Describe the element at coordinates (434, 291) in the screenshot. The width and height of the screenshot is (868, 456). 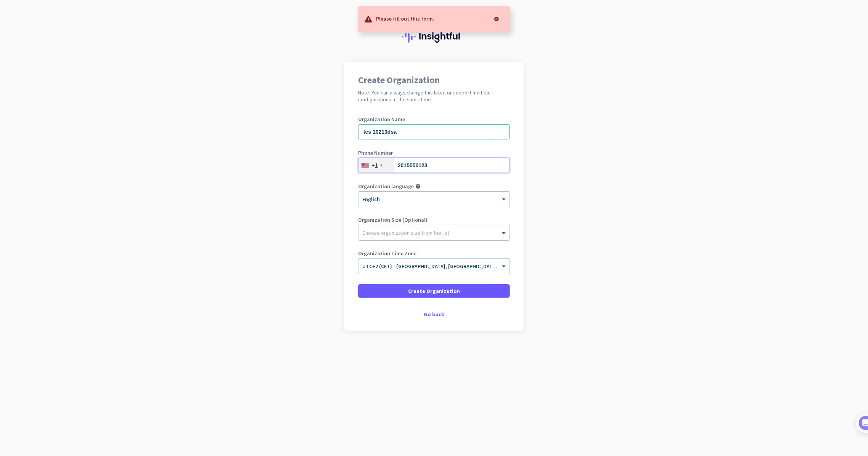
I see `button: Create Organization` at that location.